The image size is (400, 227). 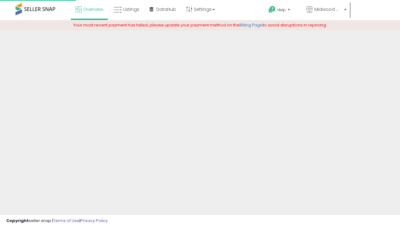 I want to click on span: Your most recent payment has failed, please update your payment method on the to avoid disruption..., so click(x=200, y=25).